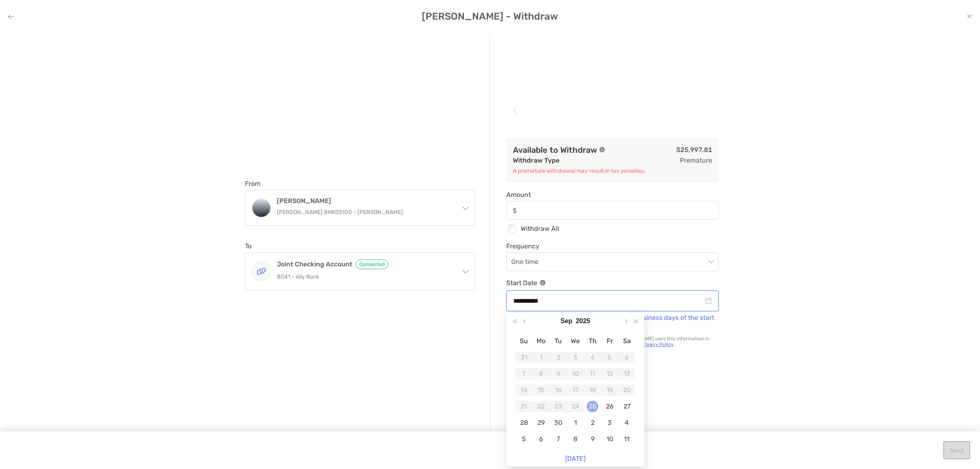 The width and height of the screenshot is (980, 469). I want to click on div: 16, so click(558, 390).